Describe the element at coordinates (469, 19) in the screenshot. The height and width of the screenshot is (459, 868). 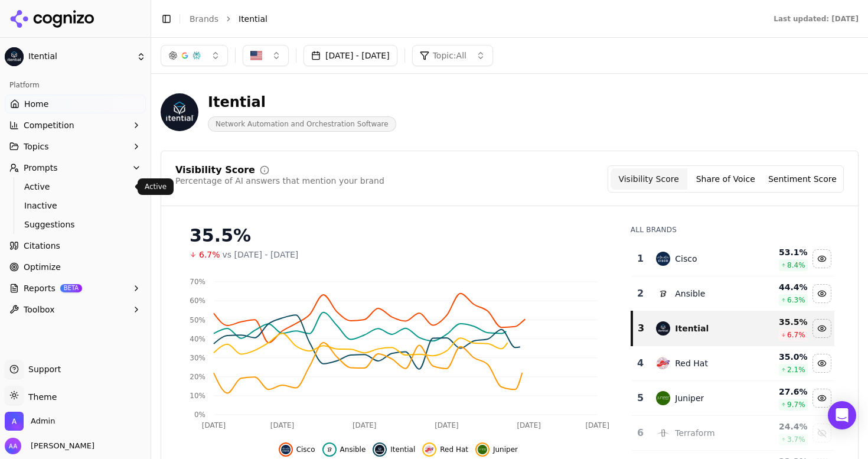
I see `nav: breadcrumb` at that location.